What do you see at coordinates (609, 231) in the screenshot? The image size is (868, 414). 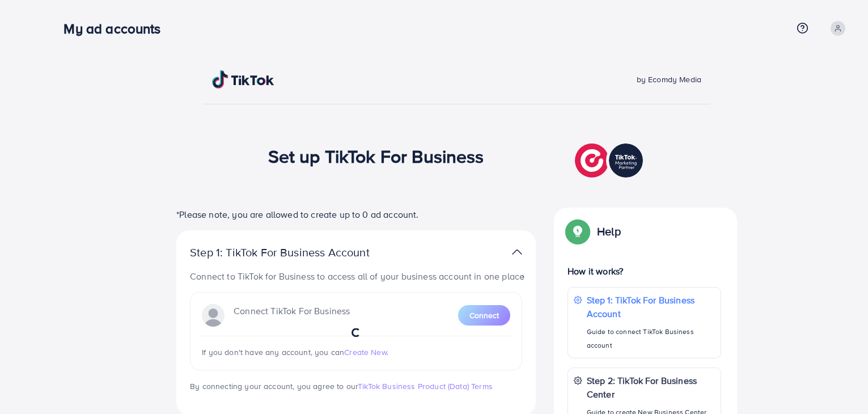 I see `p: Help` at bounding box center [609, 231].